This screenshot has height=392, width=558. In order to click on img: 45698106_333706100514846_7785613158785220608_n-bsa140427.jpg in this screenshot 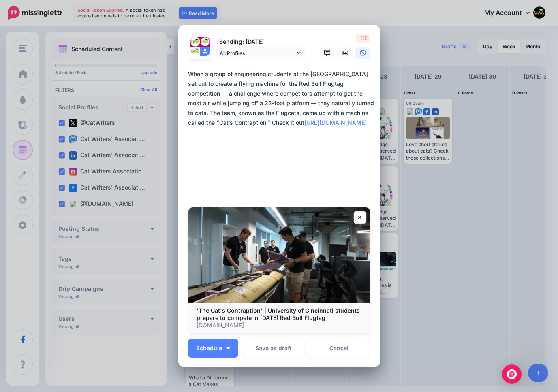, I will do `click(205, 42)`.